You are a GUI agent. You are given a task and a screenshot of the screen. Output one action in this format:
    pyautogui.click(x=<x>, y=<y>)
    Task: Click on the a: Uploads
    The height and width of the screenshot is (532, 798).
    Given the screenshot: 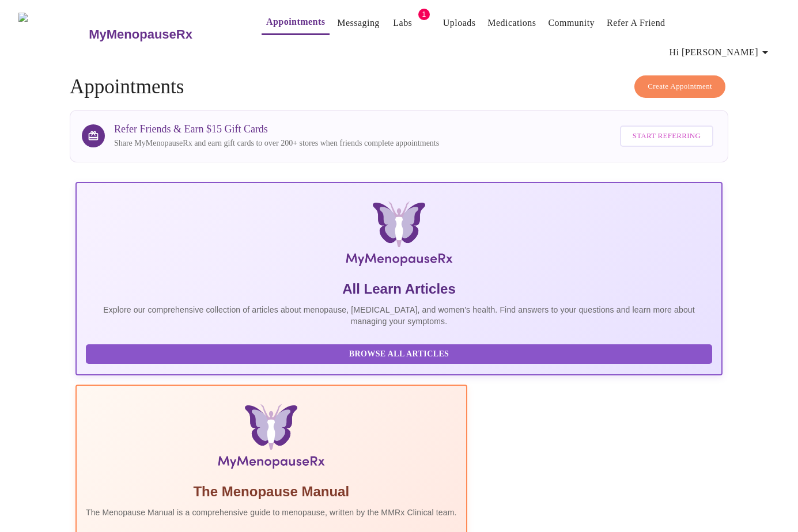 What is the action you would take?
    pyautogui.click(x=459, y=23)
    